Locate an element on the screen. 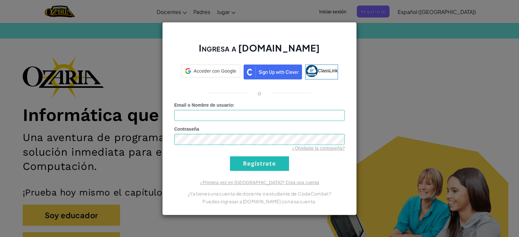 This screenshot has height=237, width=519. a: Acceder con Google is located at coordinates (210, 72).